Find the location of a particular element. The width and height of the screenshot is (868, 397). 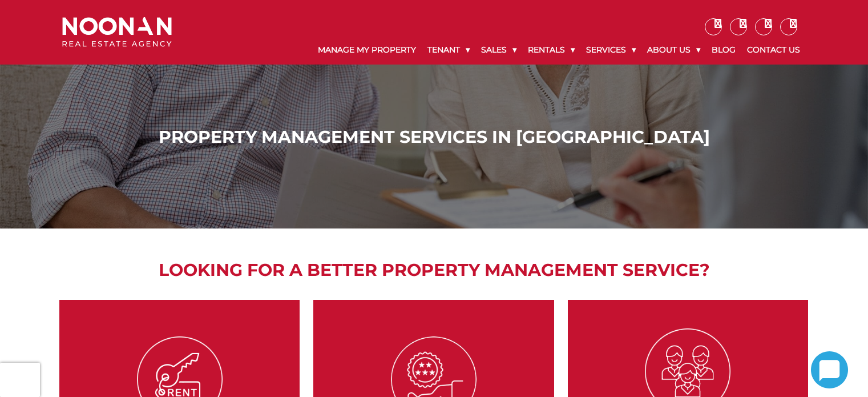

img: Noonan Real Estate Agency is located at coordinates (117, 32).